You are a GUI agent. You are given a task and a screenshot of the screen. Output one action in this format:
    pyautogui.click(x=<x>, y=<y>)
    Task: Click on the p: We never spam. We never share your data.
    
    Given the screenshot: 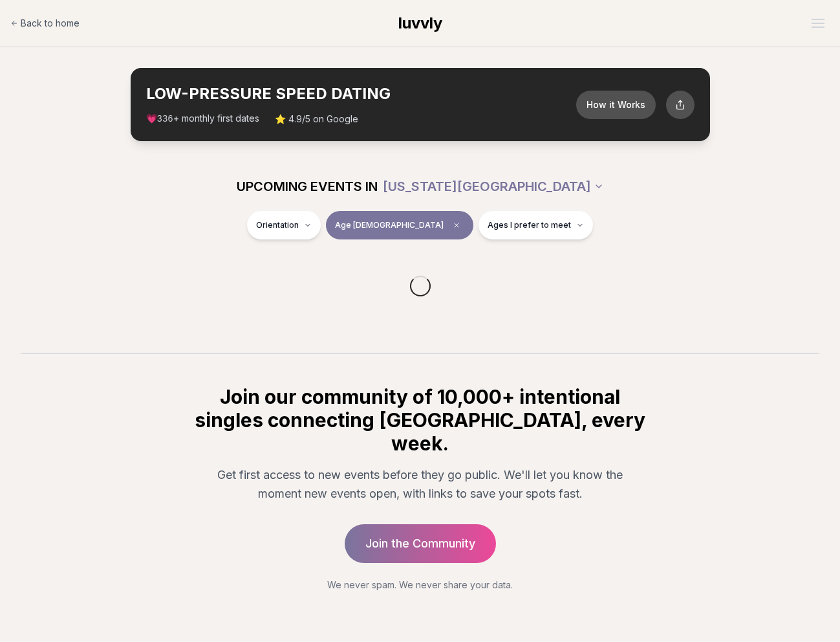 What is the action you would take?
    pyautogui.click(x=420, y=585)
    